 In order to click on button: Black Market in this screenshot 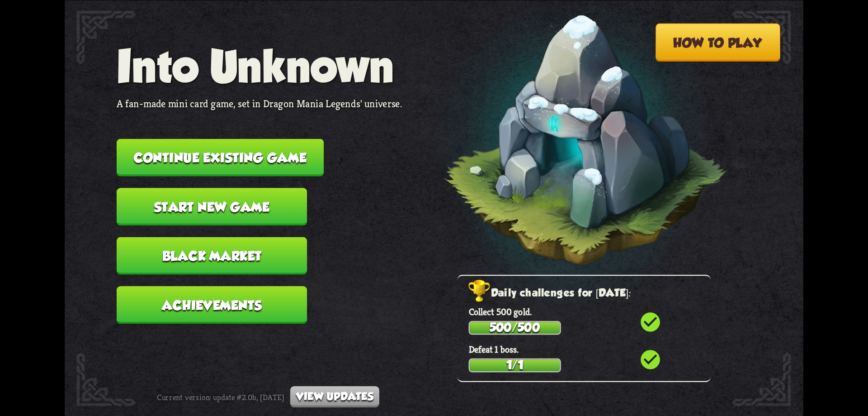, I will do `click(211, 255)`.